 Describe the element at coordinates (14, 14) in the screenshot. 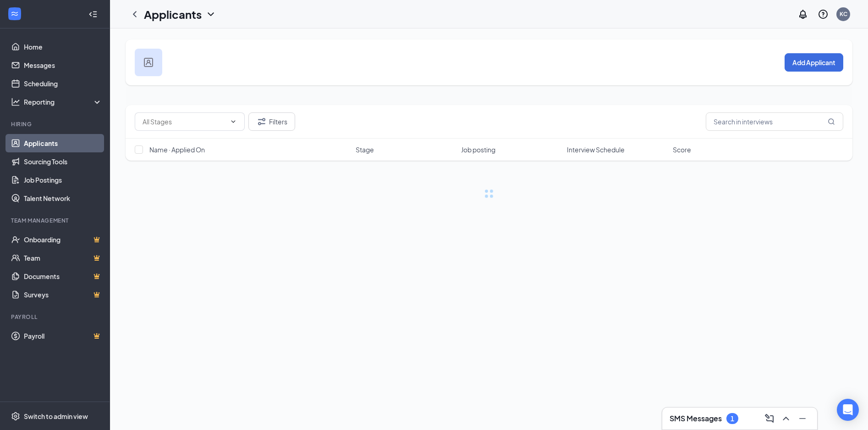

I see `svg: WorkstreamLogo` at that location.